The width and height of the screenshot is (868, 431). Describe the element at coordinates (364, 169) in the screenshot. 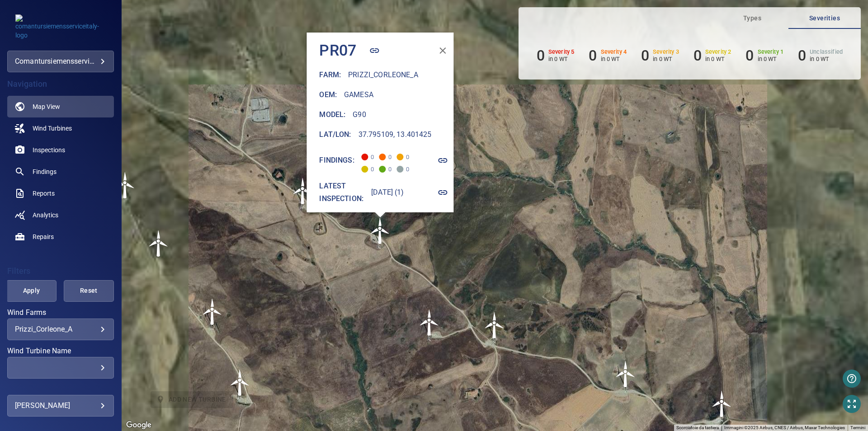

I see `span: Severity 2` at that location.